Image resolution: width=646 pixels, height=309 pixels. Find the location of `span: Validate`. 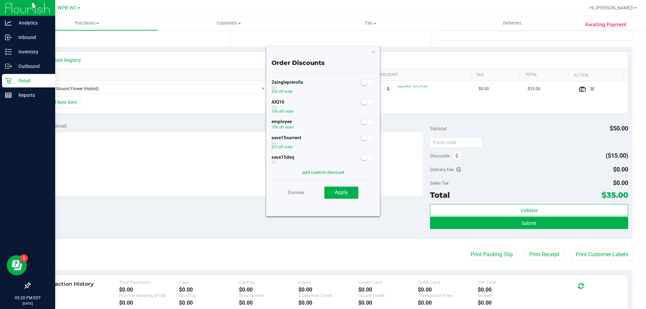

span: Validate is located at coordinates (529, 211).